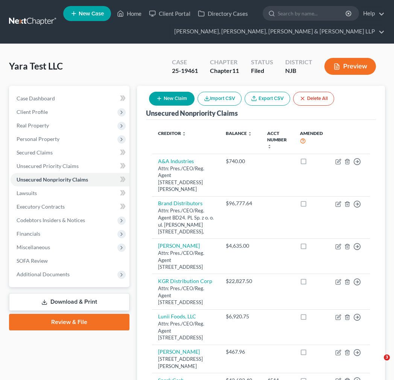 The image size is (394, 380). Describe the element at coordinates (185, 71) in the screenshot. I see `div: 25-19461` at that location.